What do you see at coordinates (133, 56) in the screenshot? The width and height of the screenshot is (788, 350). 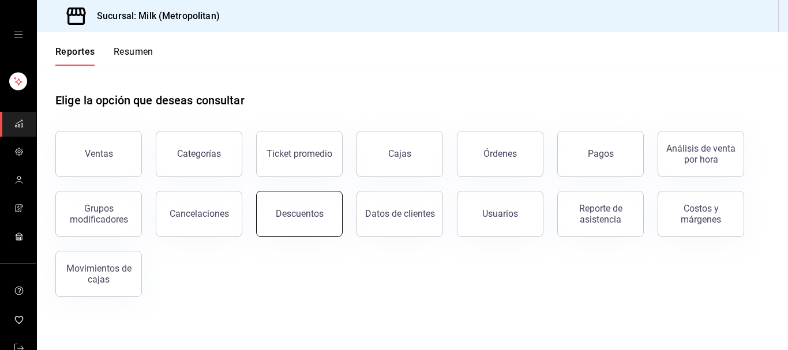 I see `button: Resumen` at bounding box center [133, 56].